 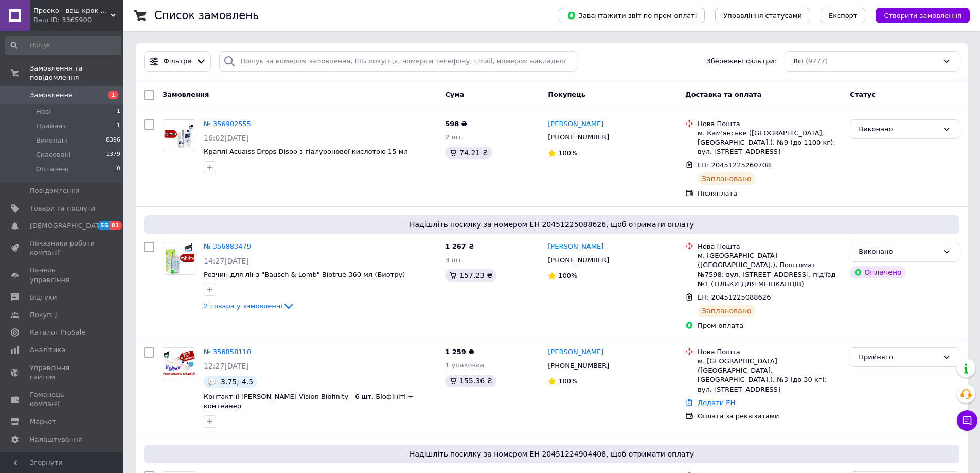 What do you see at coordinates (471, 380) in the screenshot?
I see `div: 155.36 ₴` at bounding box center [471, 380].